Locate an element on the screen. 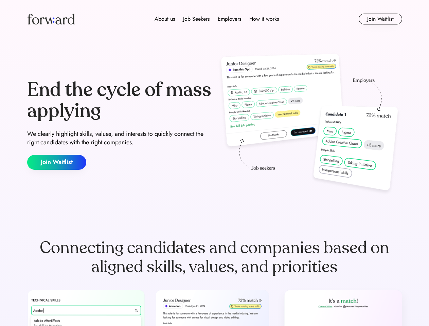 The image size is (429, 326). div: How it works is located at coordinates (264, 19).